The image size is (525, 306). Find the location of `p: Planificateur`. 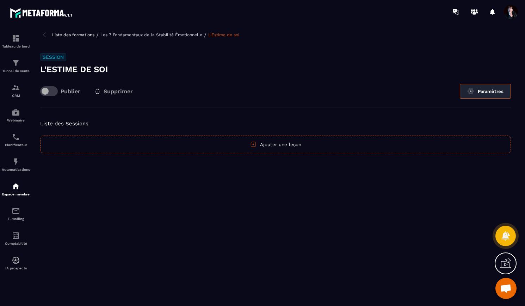

p: Planificateur is located at coordinates (16, 145).